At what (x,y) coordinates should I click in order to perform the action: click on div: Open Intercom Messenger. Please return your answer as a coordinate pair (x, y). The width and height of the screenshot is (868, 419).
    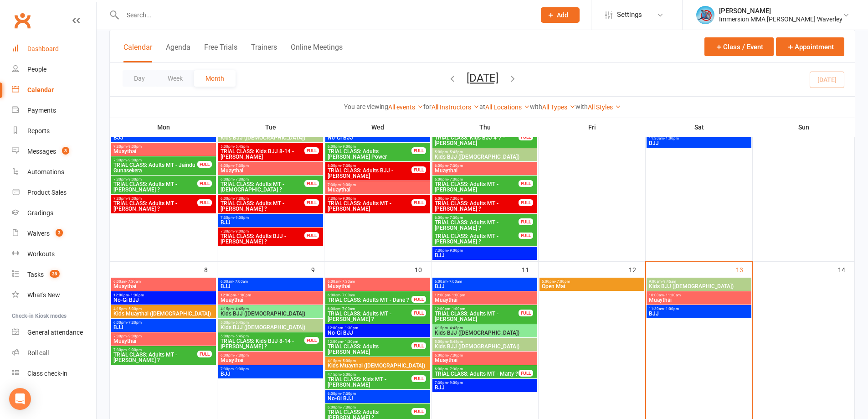
    Looking at the image, I should click on (20, 399).